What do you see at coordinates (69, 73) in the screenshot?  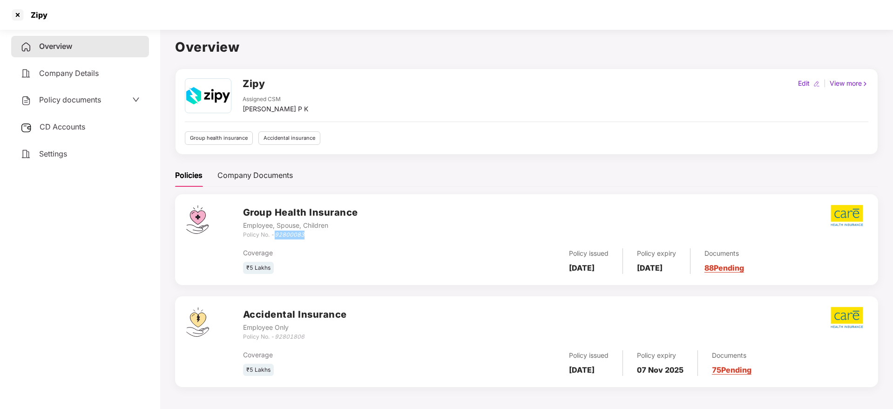 I see `span: Company Details` at bounding box center [69, 73].